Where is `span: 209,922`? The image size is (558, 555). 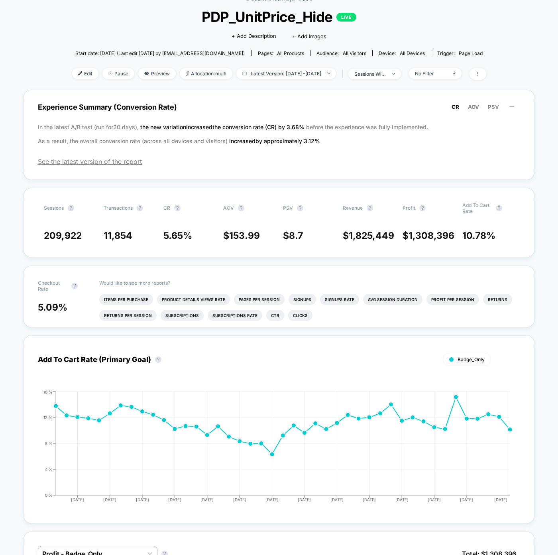 span: 209,922 is located at coordinates (63, 236).